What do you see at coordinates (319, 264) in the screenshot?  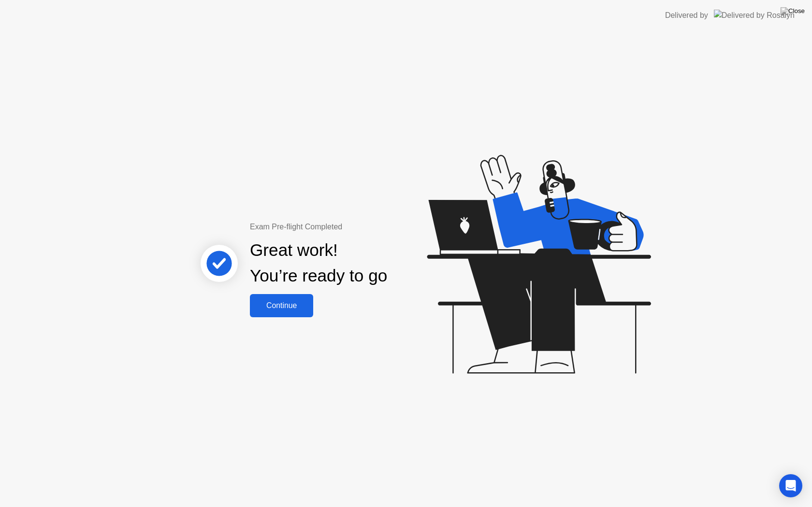 I see `div: Great work! You’re ready to go` at bounding box center [319, 264].